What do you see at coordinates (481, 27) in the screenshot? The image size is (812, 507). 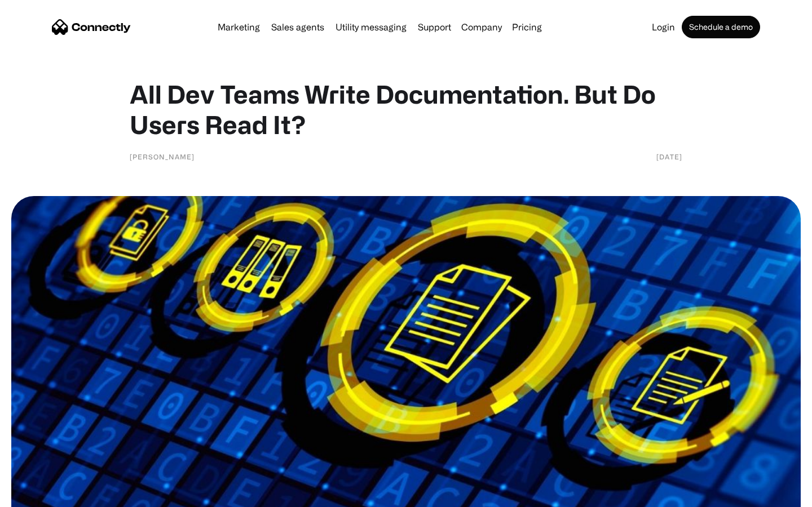 I see `div: Company` at bounding box center [481, 27].